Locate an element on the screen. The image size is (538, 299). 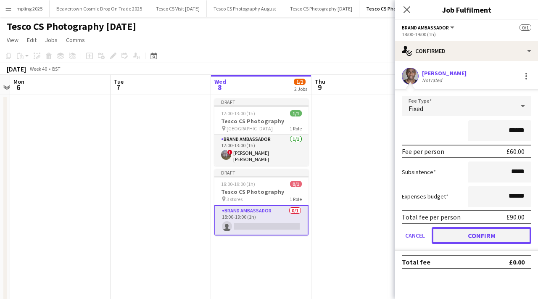
label: Expenses budget is located at coordinates (425, 196).